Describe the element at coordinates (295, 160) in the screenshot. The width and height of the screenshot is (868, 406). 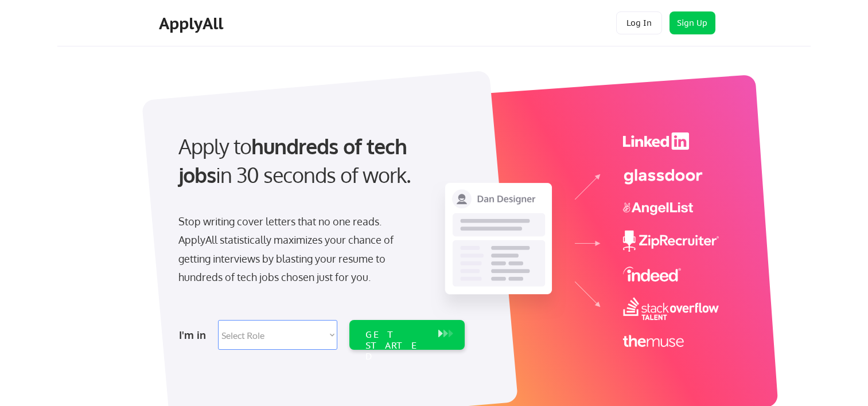
I see `strong: hundreds of tech jobs` at that location.